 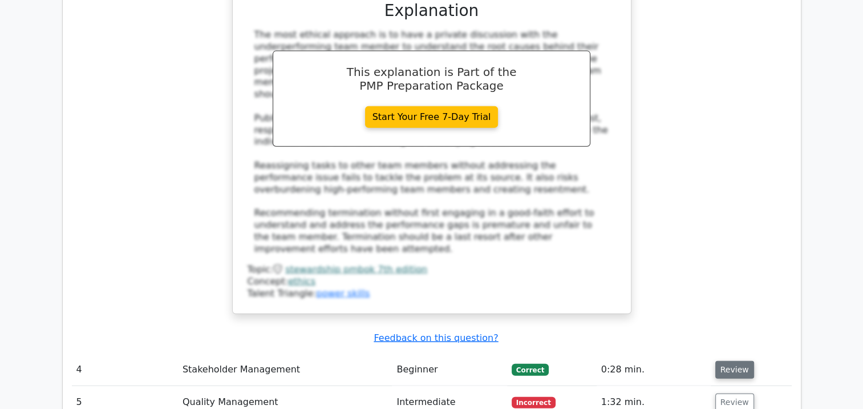 What do you see at coordinates (735, 369) in the screenshot?
I see `button: Review` at bounding box center [735, 369].